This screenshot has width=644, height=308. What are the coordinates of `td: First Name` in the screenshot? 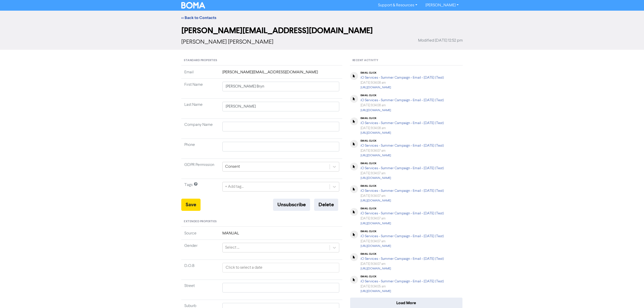 It's located at (200, 89).